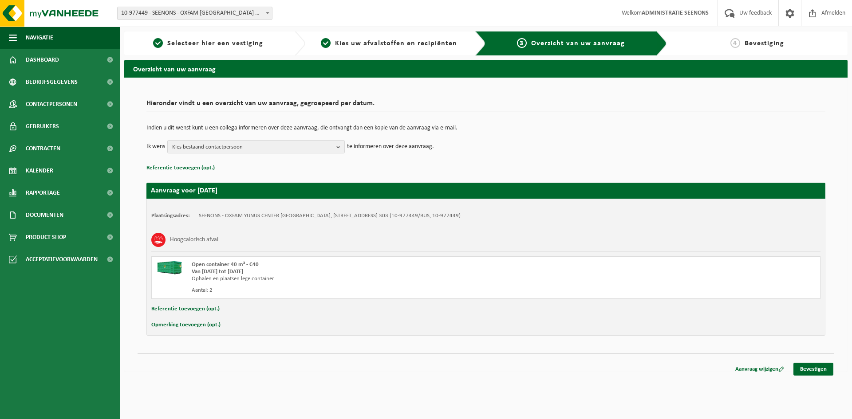  Describe the element at coordinates (51, 82) in the screenshot. I see `span: Bedrijfsgegevens` at that location.